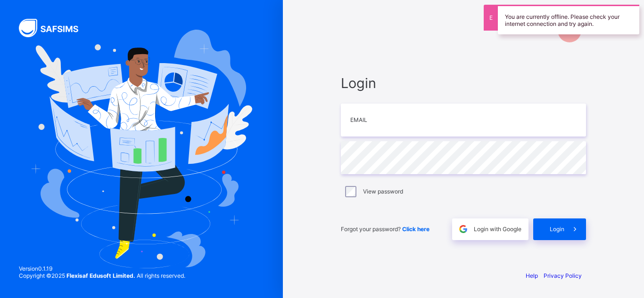 This screenshot has height=298, width=644. What do you see at coordinates (463, 229) in the screenshot?
I see `img: google.396cfc9801f0270233282035f929180a.svg` at bounding box center [463, 229].